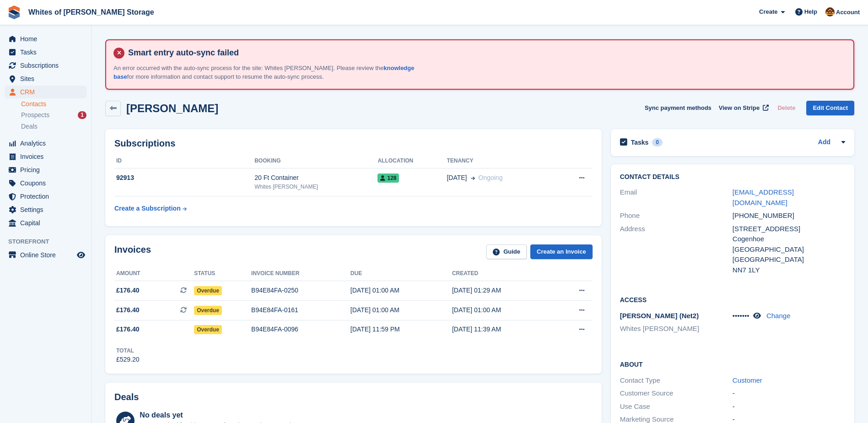  Describe the element at coordinates (830, 108) in the screenshot. I see `a: Edit Contact` at that location.